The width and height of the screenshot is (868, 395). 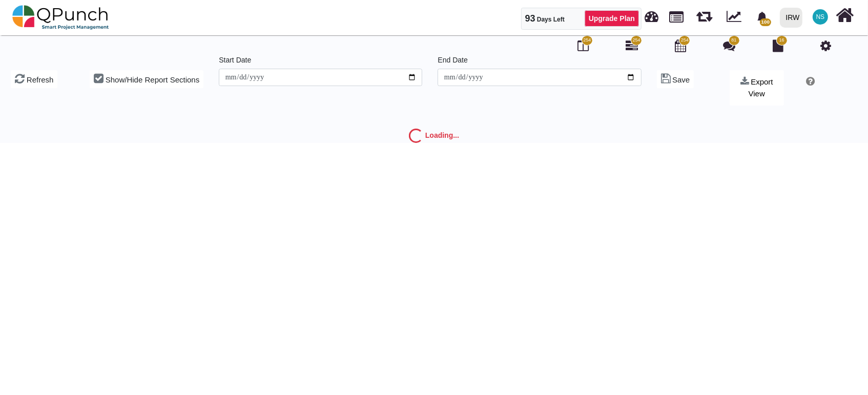 What do you see at coordinates (781, 41) in the screenshot?
I see `span: 16` at bounding box center [781, 41].